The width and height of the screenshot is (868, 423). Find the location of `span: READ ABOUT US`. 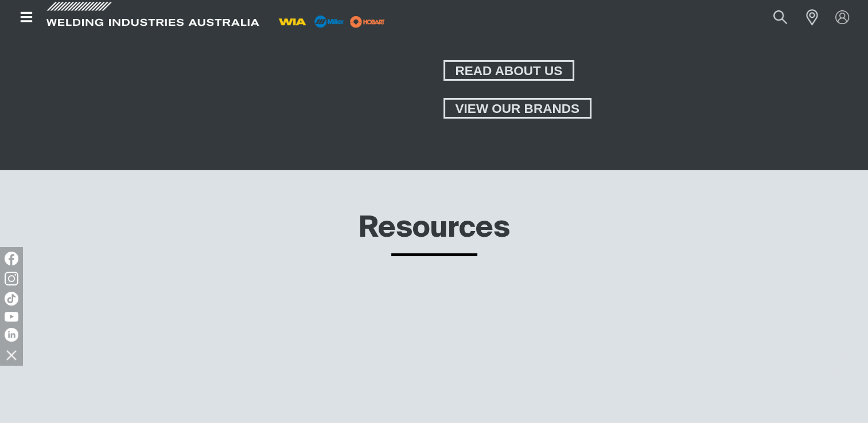

span: READ ABOUT US is located at coordinates (509, 70).